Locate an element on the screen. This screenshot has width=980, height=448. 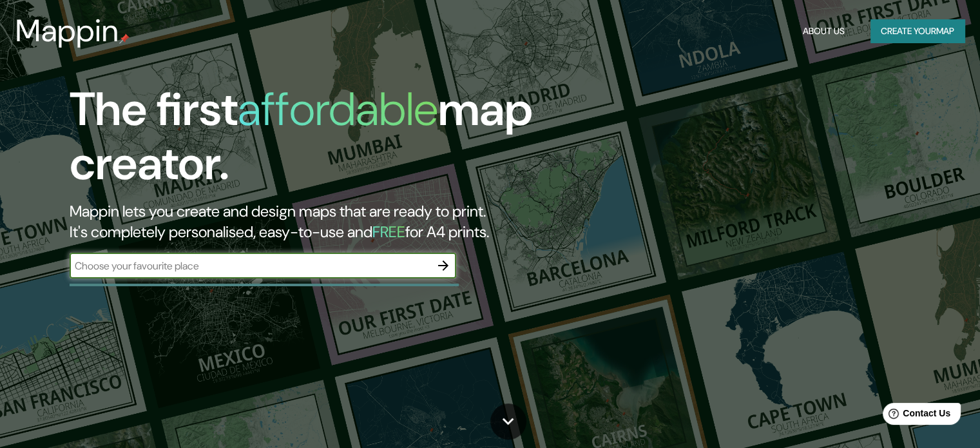
span: Contact Us is located at coordinates (61, 16).